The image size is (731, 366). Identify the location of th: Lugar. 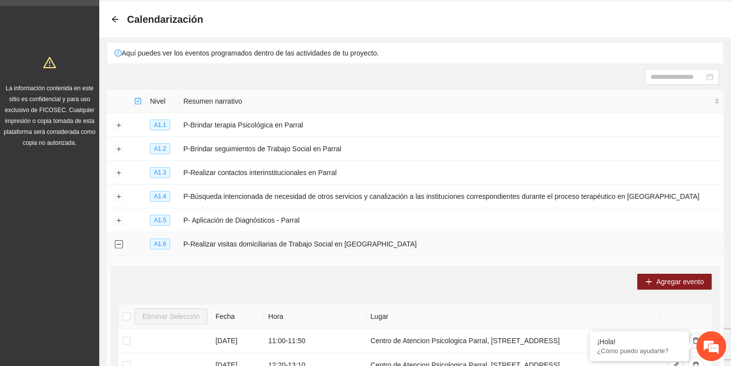
(513, 316).